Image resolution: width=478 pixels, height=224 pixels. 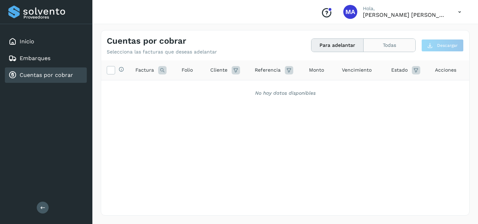 What do you see at coordinates (356, 70) in the screenshot?
I see `span: Vencimiento` at bounding box center [356, 70].